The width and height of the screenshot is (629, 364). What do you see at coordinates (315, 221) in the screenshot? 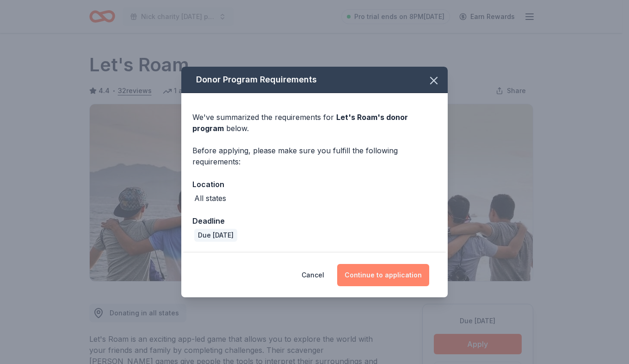
I see `div: Deadline` at bounding box center [315, 221].